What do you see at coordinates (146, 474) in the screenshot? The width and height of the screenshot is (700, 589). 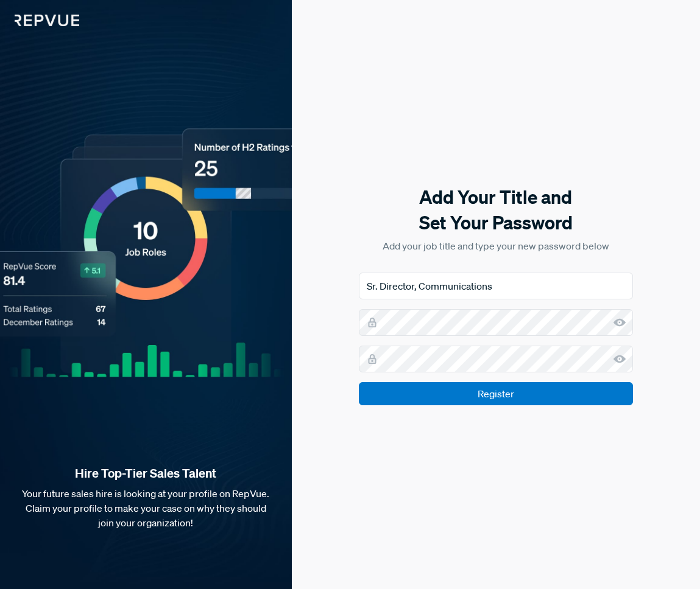 I see `strong: Hire Top-Tier Sales Talent` at bounding box center [146, 474].